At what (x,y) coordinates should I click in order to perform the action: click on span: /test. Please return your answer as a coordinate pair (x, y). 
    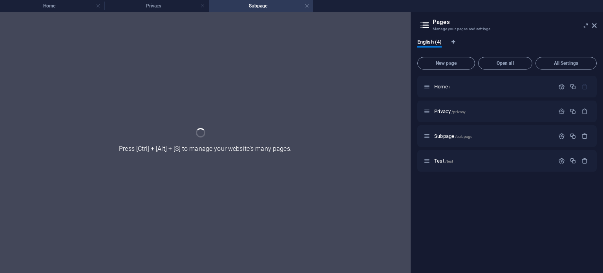
    Looking at the image, I should click on (449, 161).